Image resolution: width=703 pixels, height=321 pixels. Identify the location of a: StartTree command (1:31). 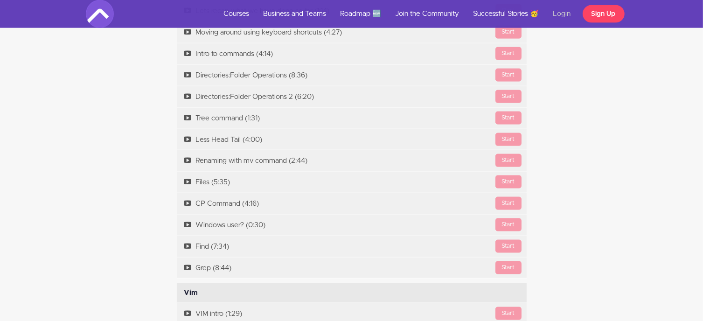
(352, 118).